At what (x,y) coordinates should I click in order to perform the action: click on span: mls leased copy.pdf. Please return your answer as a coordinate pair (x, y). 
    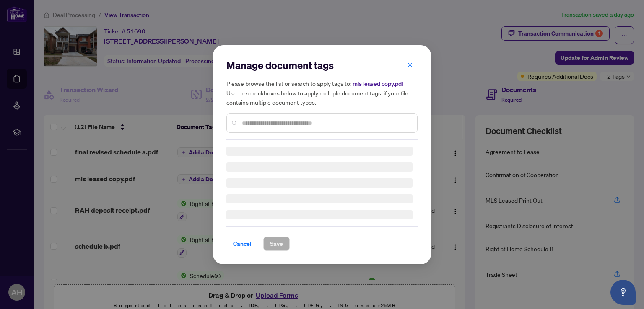
    Looking at the image, I should click on (378, 84).